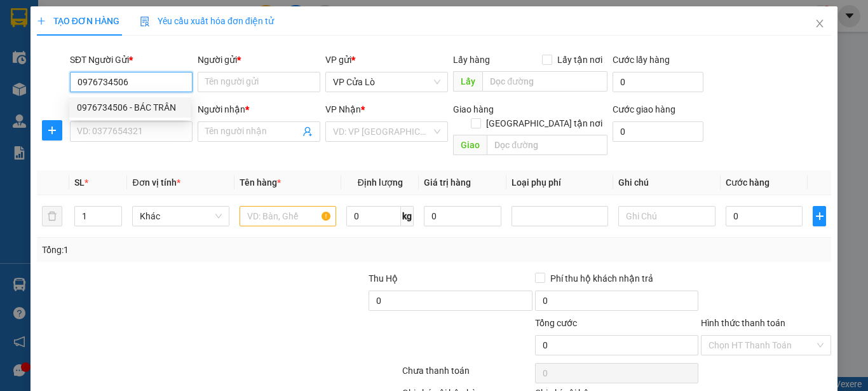  What do you see at coordinates (386, 60) in the screenshot?
I see `div: VP gửi` at bounding box center [386, 60].